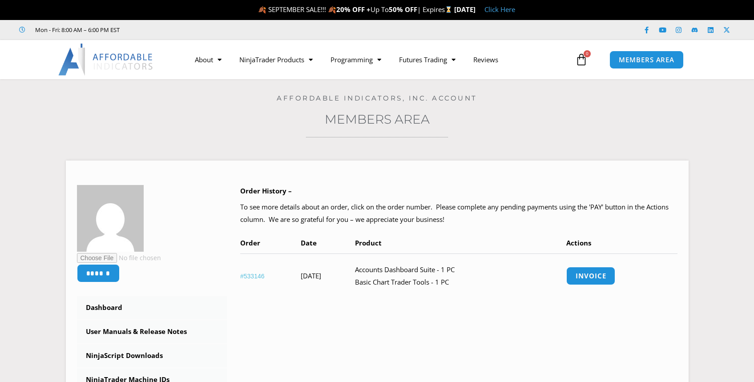  I want to click on span: Actions, so click(579, 243).